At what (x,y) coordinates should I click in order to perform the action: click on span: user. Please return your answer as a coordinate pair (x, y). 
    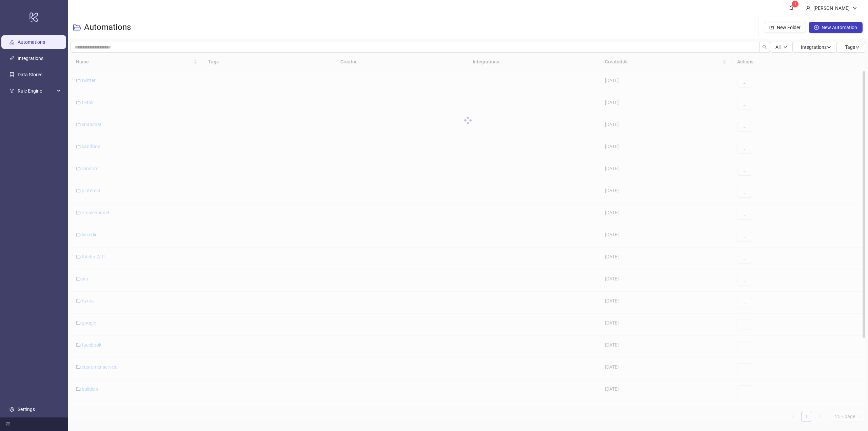
    Looking at the image, I should click on (809, 8).